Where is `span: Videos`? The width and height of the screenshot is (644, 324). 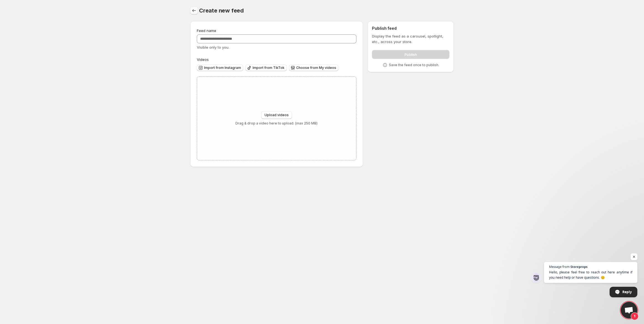 span: Videos is located at coordinates (203, 60).